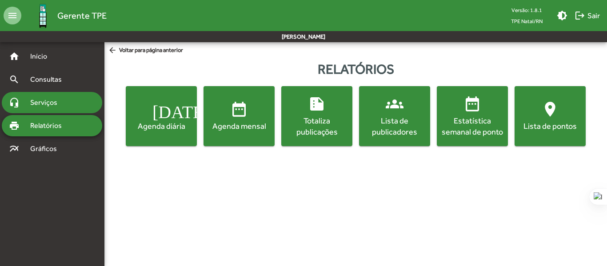  I want to click on mat-icon: arrow_back, so click(113, 51).